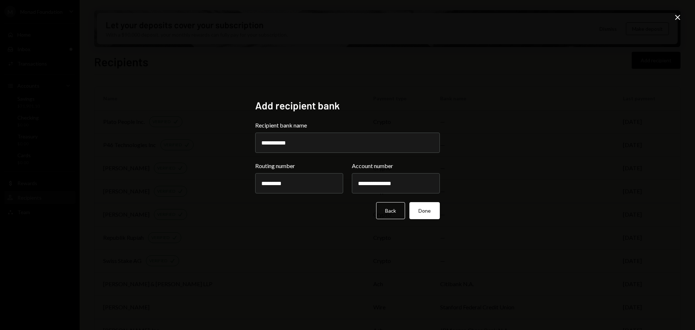 The image size is (695, 330). What do you see at coordinates (395, 166) in the screenshot?
I see `label: Account number` at bounding box center [395, 166].